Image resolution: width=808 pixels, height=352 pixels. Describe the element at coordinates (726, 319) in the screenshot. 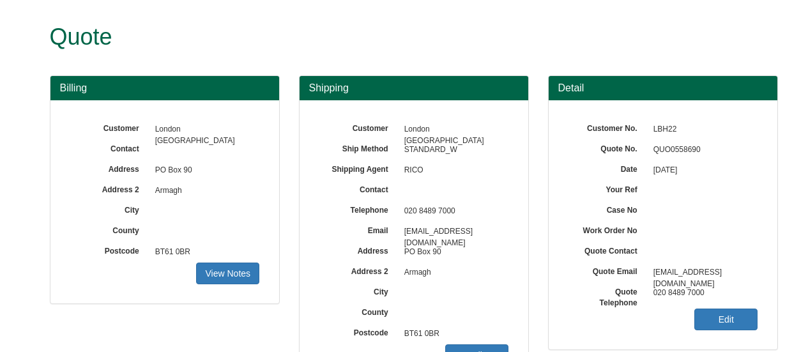

I see `a: Edit` at that location.